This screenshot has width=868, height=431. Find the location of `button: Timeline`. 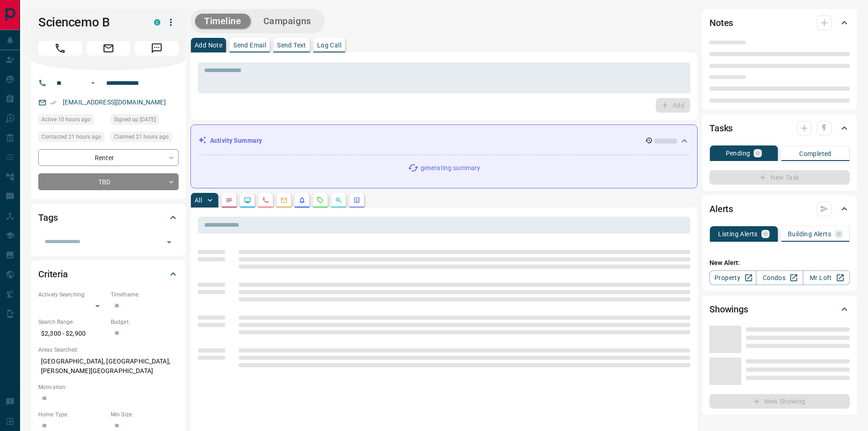

button: Timeline is located at coordinates (223, 21).